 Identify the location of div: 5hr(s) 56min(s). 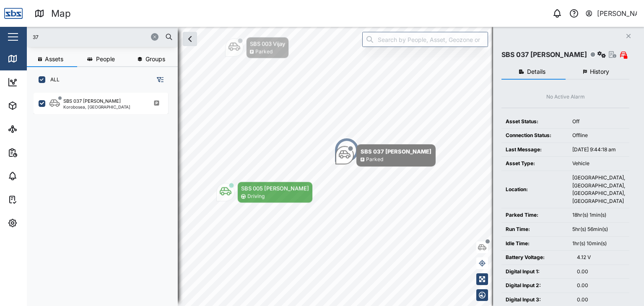
(599, 229).